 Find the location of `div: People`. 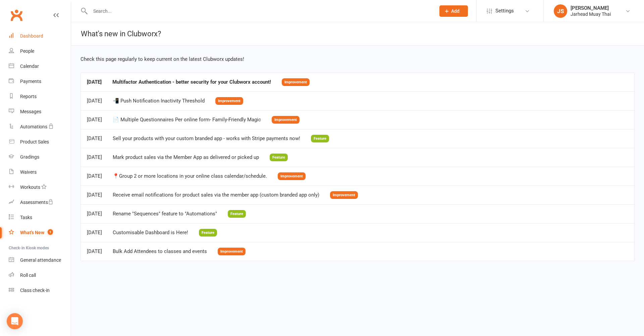

div: People is located at coordinates (27, 51).